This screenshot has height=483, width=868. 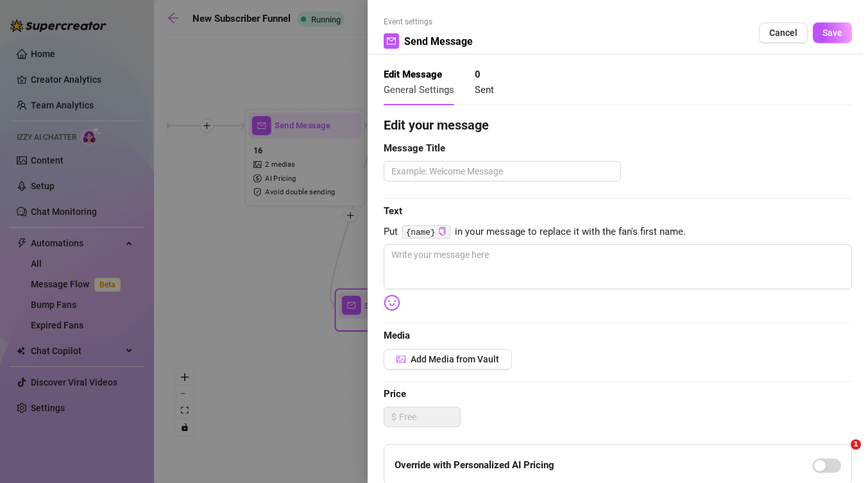 What do you see at coordinates (437, 125) in the screenshot?
I see `strong: Edit your message` at bounding box center [437, 125].